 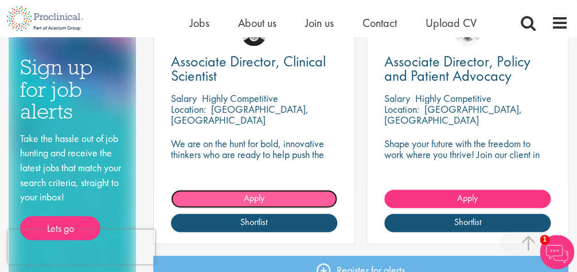 I want to click on span: 1, so click(x=544, y=240).